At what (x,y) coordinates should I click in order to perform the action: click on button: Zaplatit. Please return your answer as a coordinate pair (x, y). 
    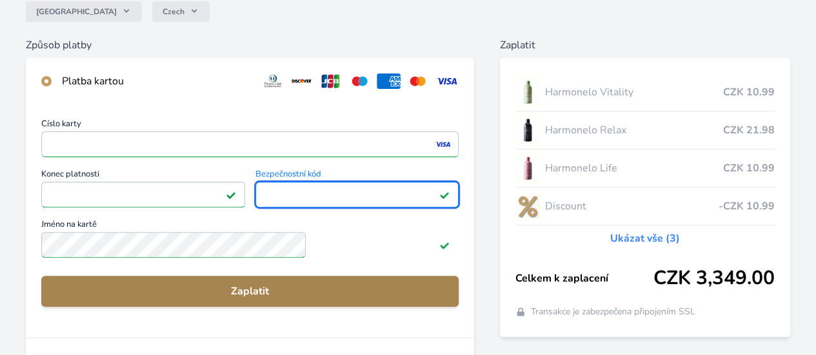
    Looking at the image, I should click on (250, 291).